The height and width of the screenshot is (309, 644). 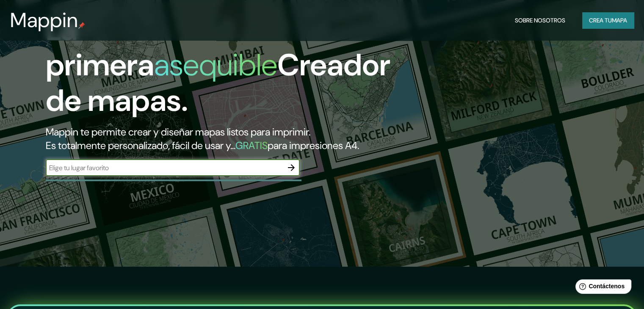 What do you see at coordinates (165, 167) in the screenshot?
I see `input: Elige tu lugar favorito` at bounding box center [165, 167].